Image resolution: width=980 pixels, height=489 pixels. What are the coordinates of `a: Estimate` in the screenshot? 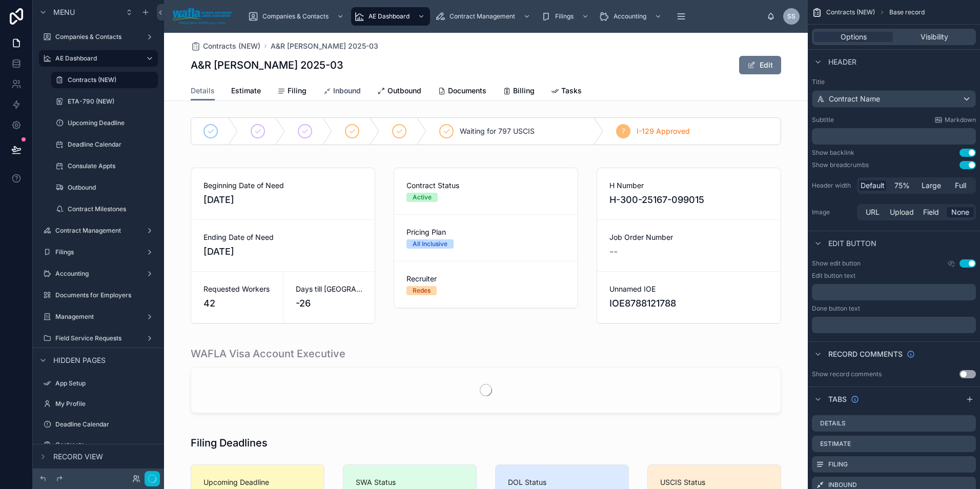 It's located at (246, 92).